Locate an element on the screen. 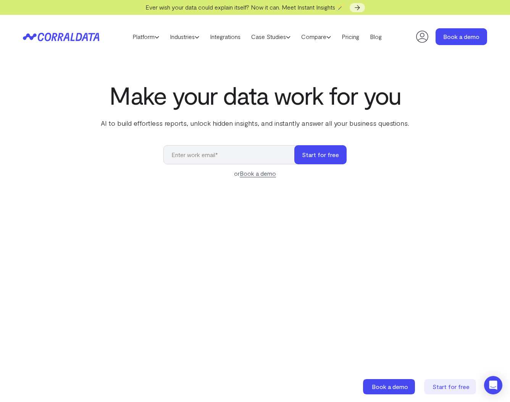 This screenshot has width=510, height=402. div: or is located at coordinates (255, 173).